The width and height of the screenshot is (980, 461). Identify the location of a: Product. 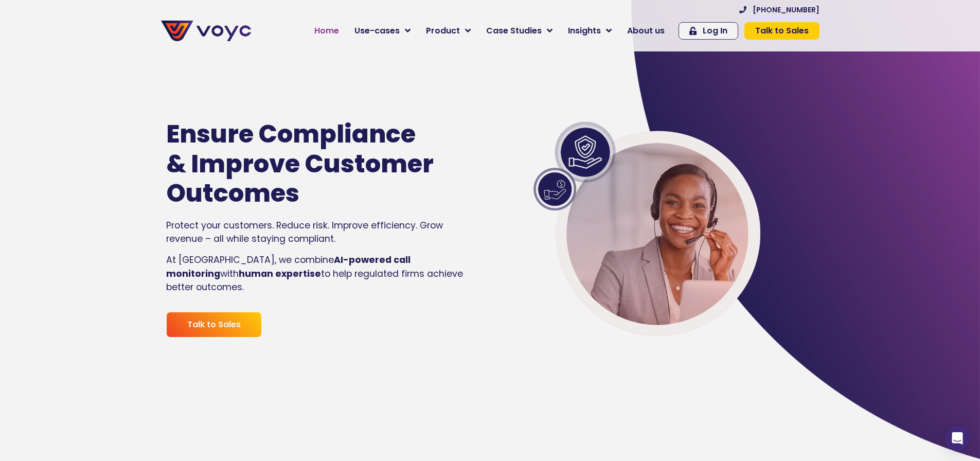
(448, 31).